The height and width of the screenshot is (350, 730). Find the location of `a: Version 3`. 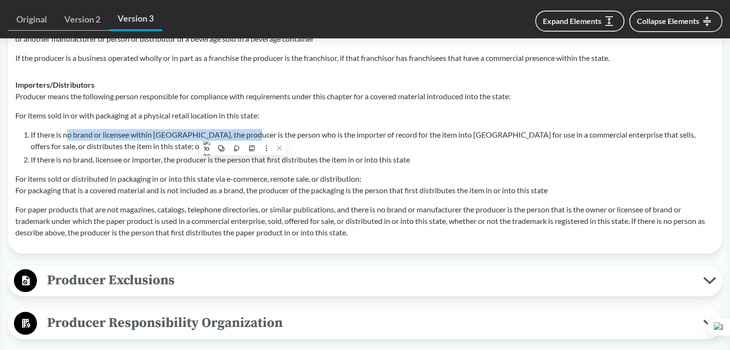

a: Version 3 is located at coordinates (135, 19).